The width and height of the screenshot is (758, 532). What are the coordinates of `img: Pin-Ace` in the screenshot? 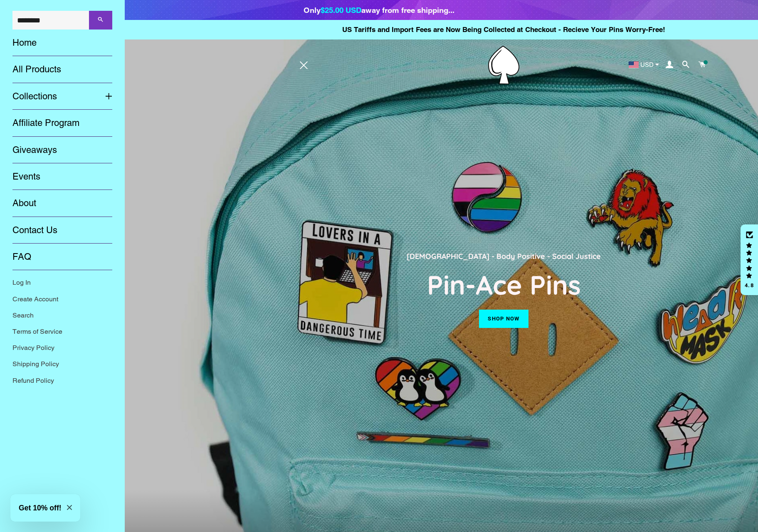 It's located at (503, 65).